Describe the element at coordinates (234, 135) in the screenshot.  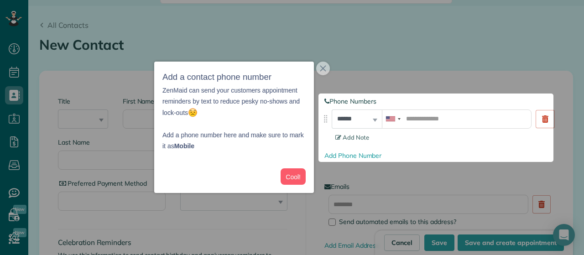
I see `p: Add a phone number here and make sure to mark it as` at that location.